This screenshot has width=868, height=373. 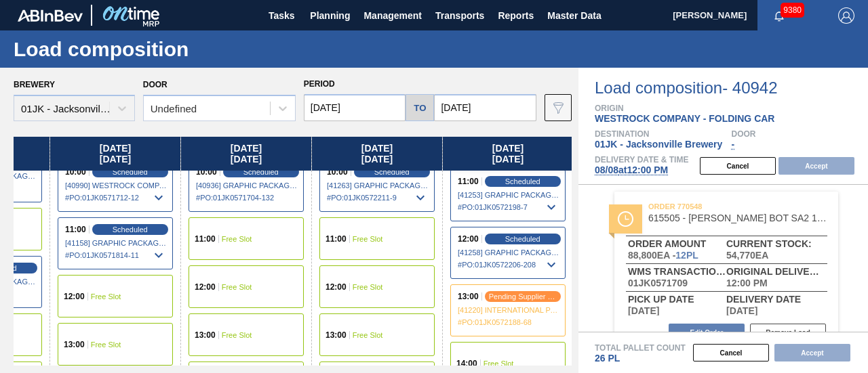 What do you see at coordinates (282, 15) in the screenshot?
I see `span: Tasks` at bounding box center [282, 15].